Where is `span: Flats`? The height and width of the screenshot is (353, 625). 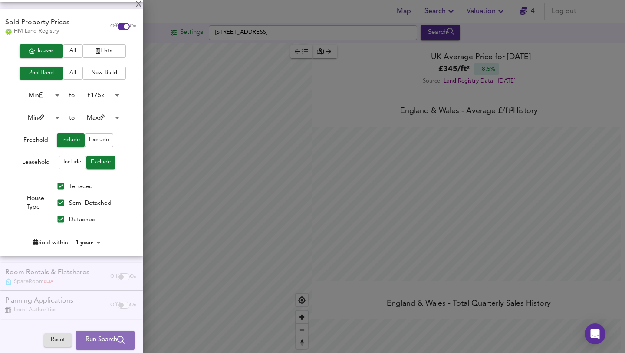
span: Flats is located at coordinates (104, 51).